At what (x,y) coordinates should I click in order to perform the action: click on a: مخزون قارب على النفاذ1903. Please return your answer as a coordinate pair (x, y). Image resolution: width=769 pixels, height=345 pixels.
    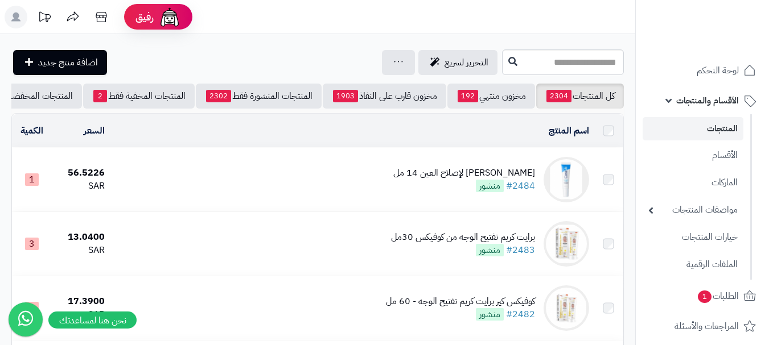
    Looking at the image, I should click on (384, 96).